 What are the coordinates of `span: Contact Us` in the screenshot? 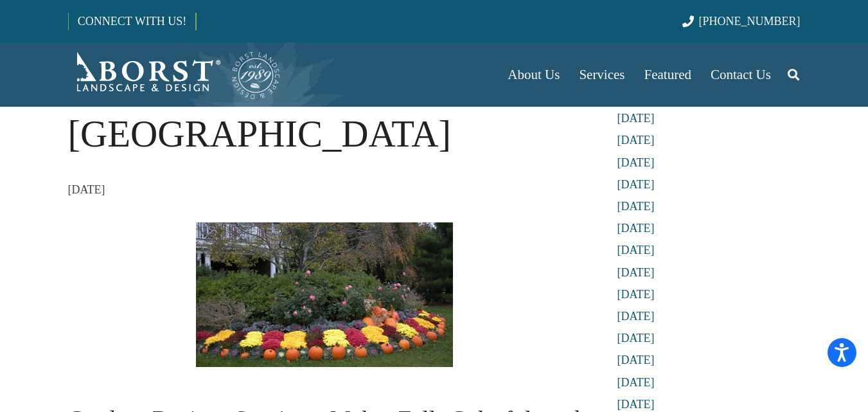 It's located at (741, 75).